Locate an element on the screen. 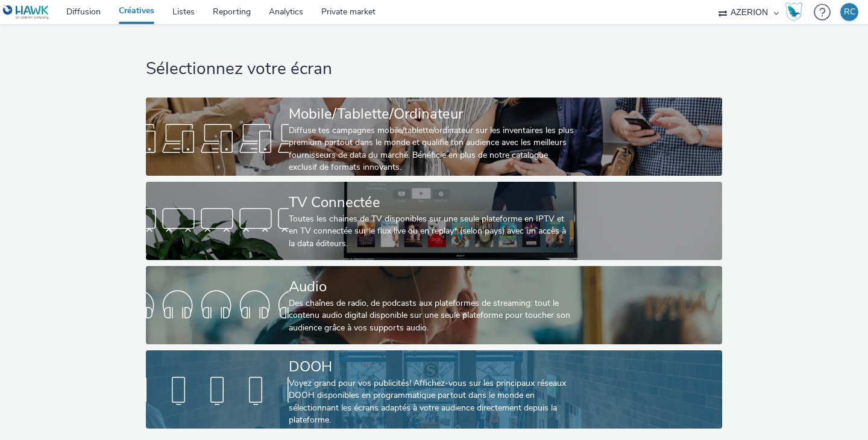 The height and width of the screenshot is (440, 868). div: Des chaînes de radio, de podcasts aux plateformes de streaming: tout le contenu audio digital dis... is located at coordinates (432, 316).